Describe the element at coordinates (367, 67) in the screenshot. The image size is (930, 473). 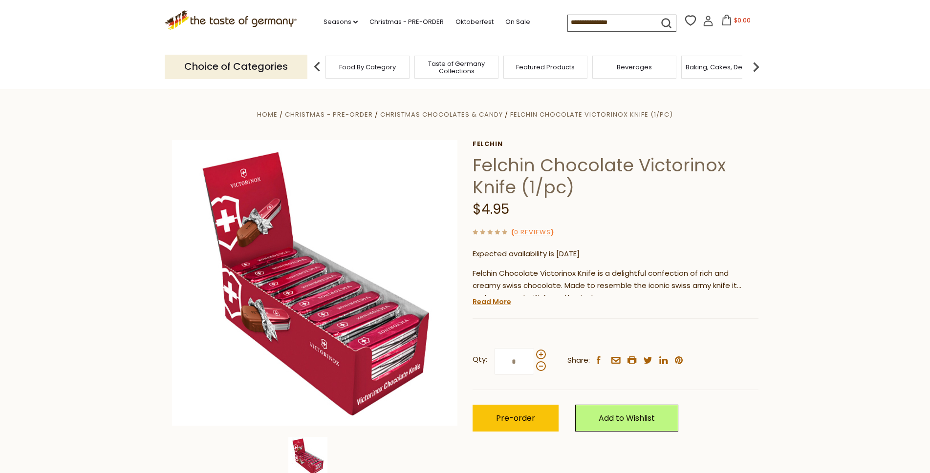
I see `a: Food By Category` at that location.